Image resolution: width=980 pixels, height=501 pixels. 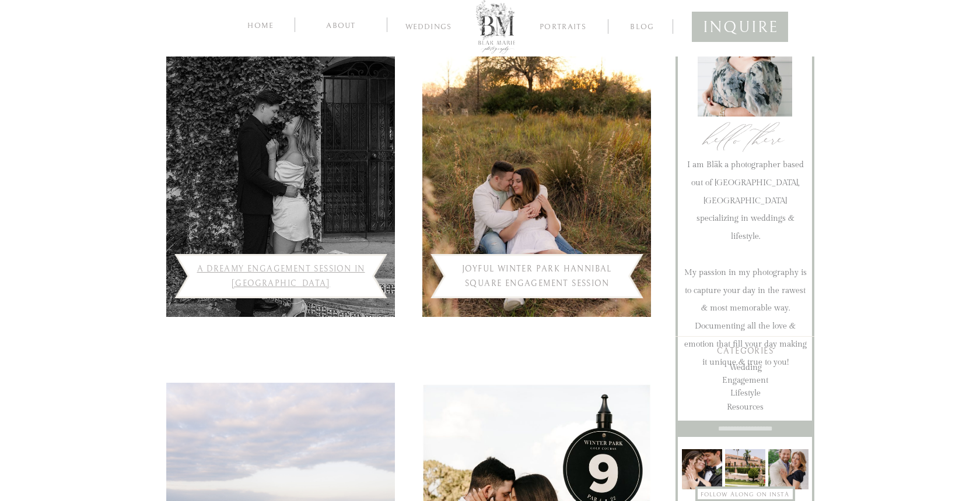 I want to click on h2: Engagement, so click(x=745, y=378).